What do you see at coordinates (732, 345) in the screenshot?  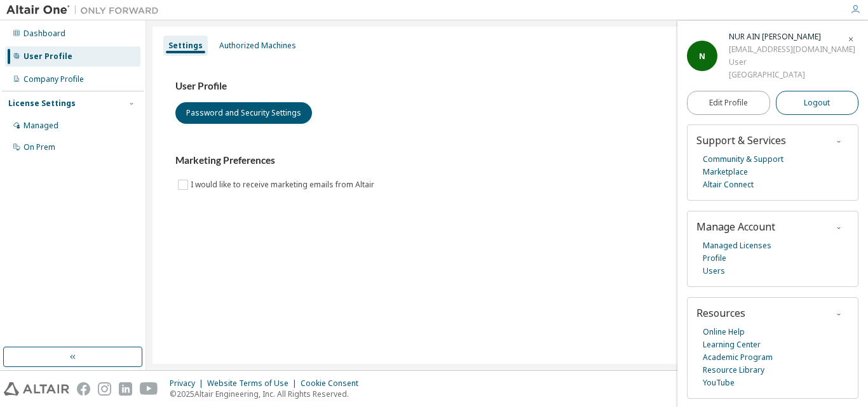 I see `a: Learning Center` at bounding box center [732, 345].